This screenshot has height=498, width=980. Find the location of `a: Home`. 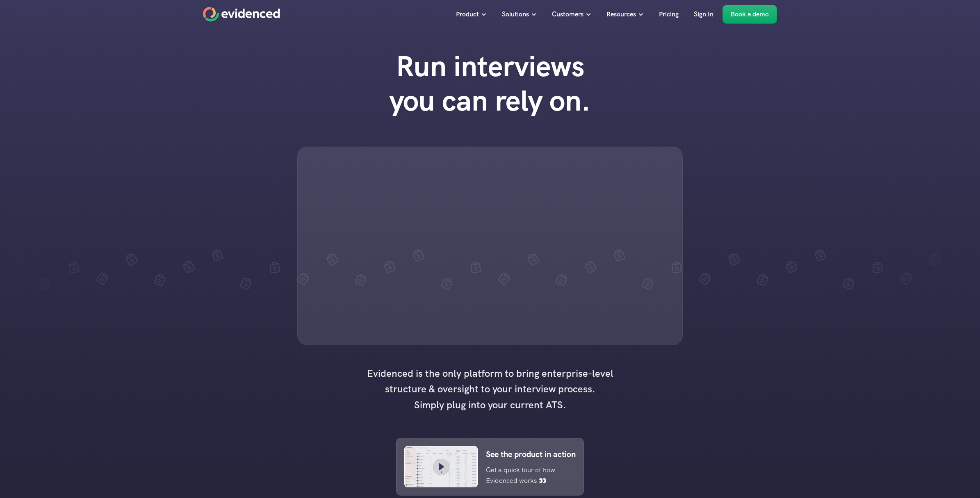

a: Home is located at coordinates (241, 14).